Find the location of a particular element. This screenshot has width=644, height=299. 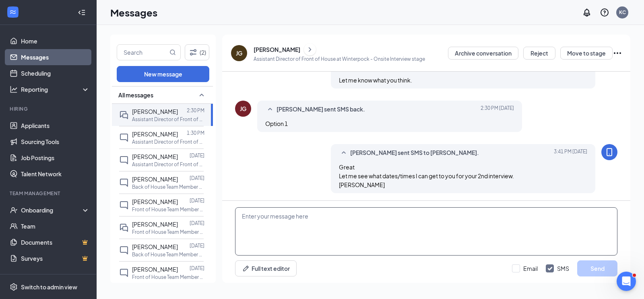

svg: QuestionInfo is located at coordinates (604, 12).